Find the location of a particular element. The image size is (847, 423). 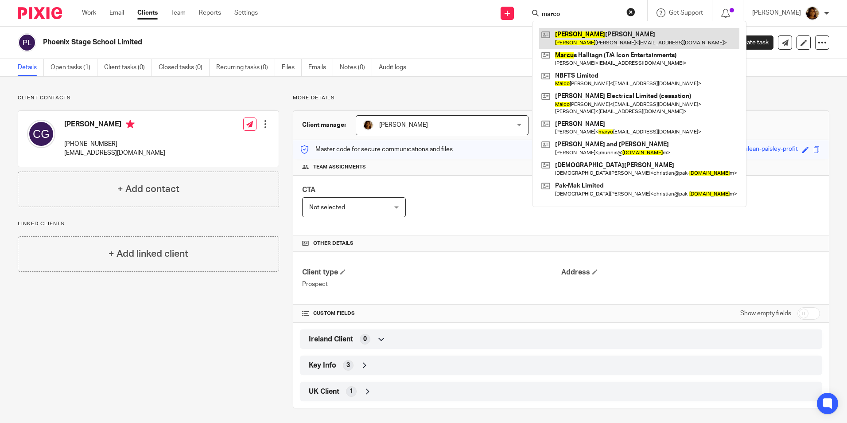

a: Notes (0) is located at coordinates (356, 67).